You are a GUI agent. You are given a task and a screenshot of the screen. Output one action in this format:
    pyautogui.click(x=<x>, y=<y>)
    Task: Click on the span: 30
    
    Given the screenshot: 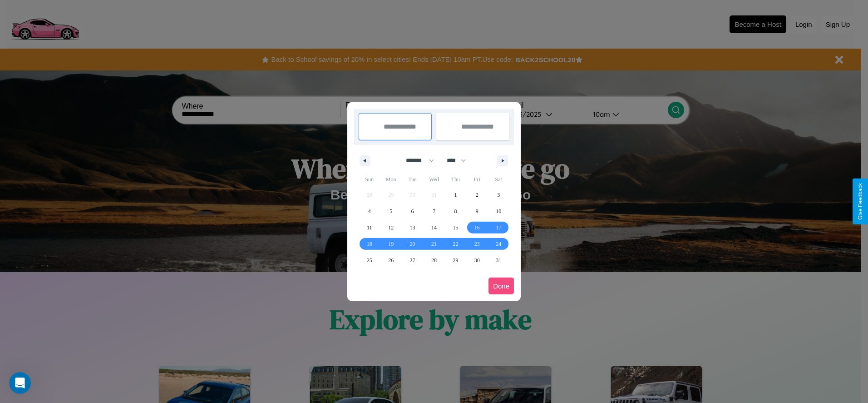 What is the action you would take?
    pyautogui.click(x=477, y=260)
    